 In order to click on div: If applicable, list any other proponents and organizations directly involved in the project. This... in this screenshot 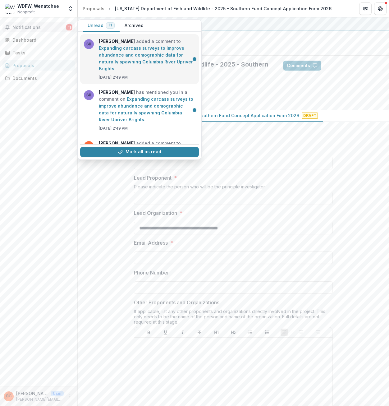, I will do `click(233, 318)`.